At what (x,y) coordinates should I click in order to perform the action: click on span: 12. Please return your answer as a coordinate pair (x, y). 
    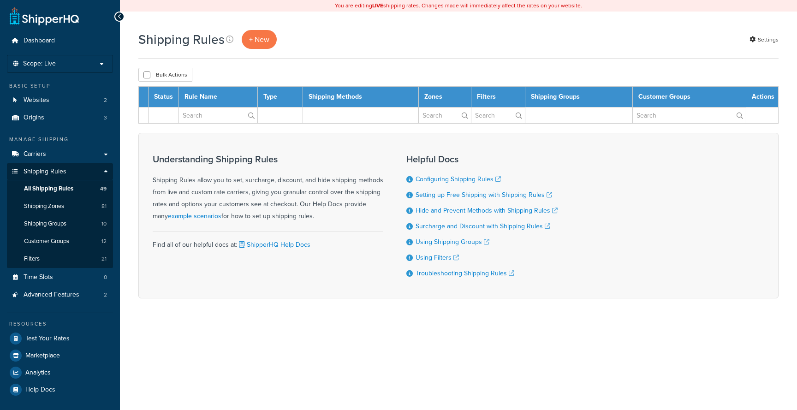
    Looking at the image, I should click on (104, 241).